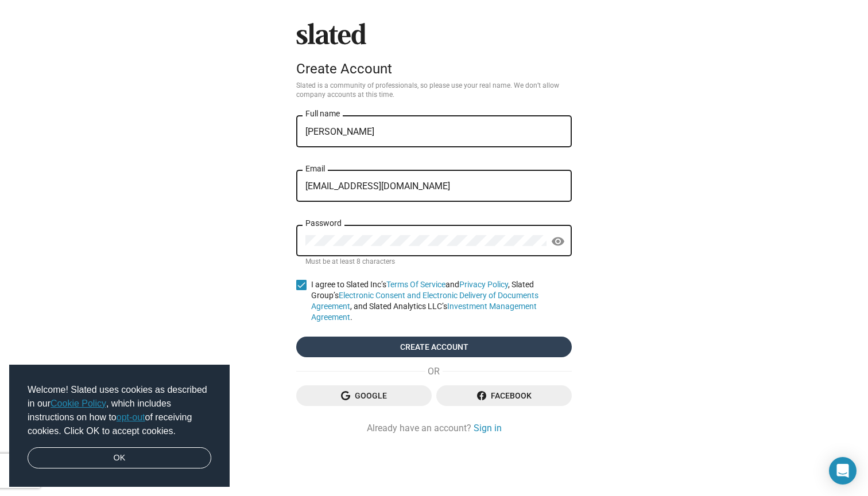 The width and height of the screenshot is (868, 496). I want to click on mat-icon: visibility, so click(558, 242).